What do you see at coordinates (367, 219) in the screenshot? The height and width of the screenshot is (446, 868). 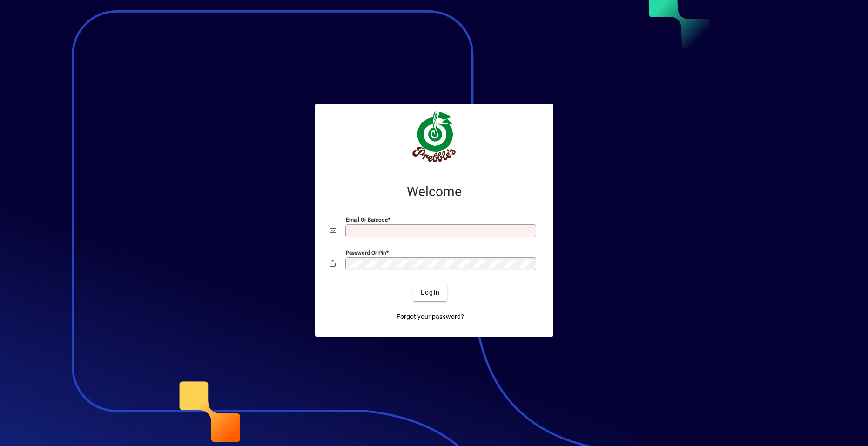 I see `mat-label: Email or Barcode` at bounding box center [367, 219].